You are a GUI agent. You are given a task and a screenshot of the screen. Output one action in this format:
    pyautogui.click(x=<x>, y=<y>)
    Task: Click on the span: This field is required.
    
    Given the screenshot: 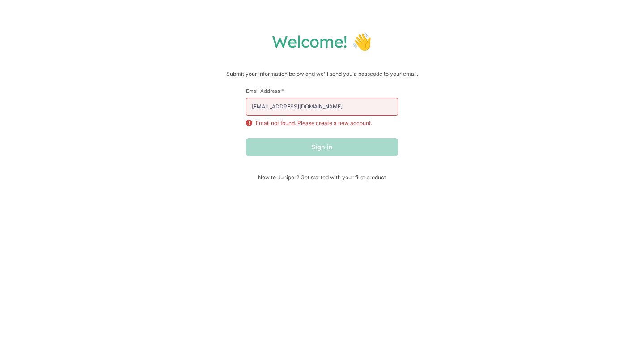 What is the action you would take?
    pyautogui.click(x=283, y=91)
    